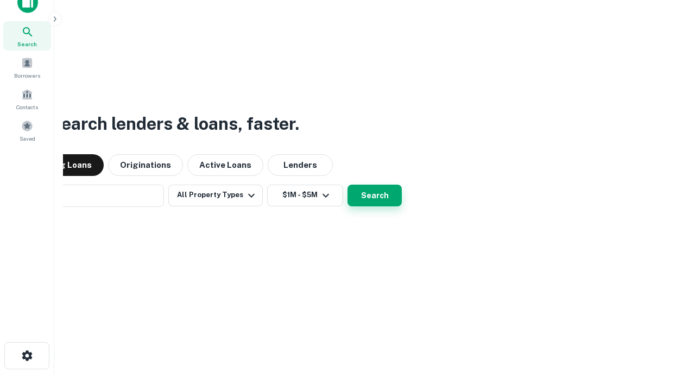  I want to click on div: Chat Widget, so click(668, 296).